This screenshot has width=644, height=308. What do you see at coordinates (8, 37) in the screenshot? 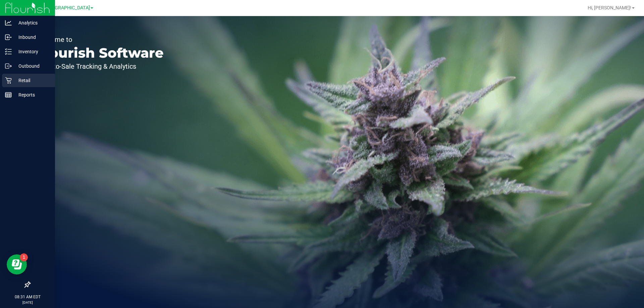
I see `inline-svg: Inbound` at bounding box center [8, 37].